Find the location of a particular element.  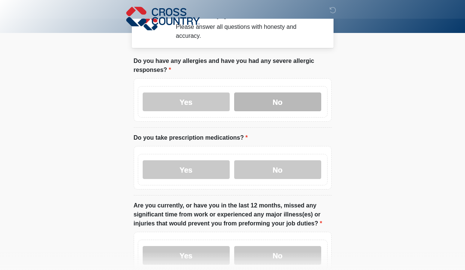

label: Do you take prescription medications? is located at coordinates (191, 138).